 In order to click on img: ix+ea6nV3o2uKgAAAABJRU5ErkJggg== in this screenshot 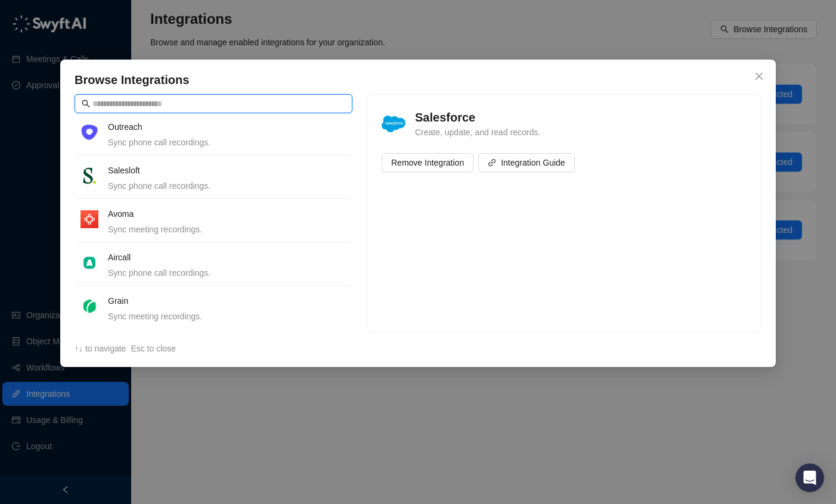, I will do `click(89, 132)`.